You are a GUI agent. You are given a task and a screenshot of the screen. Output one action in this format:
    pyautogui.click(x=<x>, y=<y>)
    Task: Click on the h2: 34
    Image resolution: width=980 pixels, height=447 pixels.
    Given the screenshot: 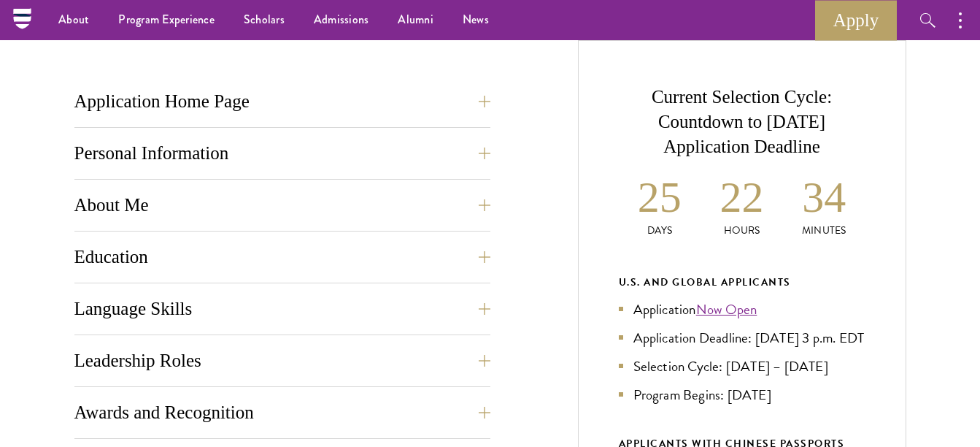 What is the action you would take?
    pyautogui.click(x=823, y=197)
    